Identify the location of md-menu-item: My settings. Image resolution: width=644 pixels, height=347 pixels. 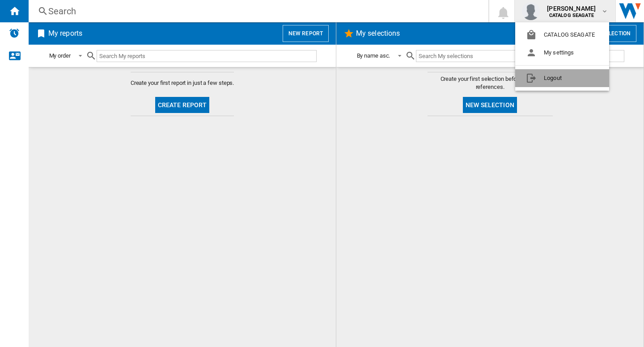
(562, 53).